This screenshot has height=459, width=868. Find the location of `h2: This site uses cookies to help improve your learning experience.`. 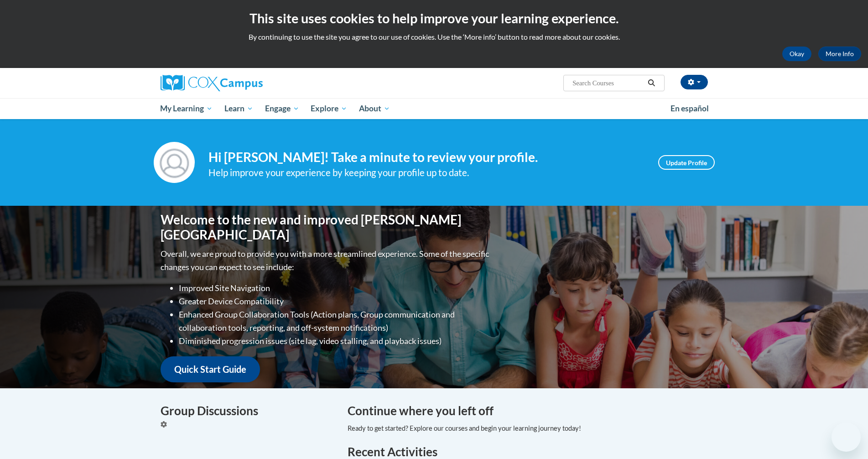

h2: This site uses cookies to help improve your learning experience. is located at coordinates (434, 18).